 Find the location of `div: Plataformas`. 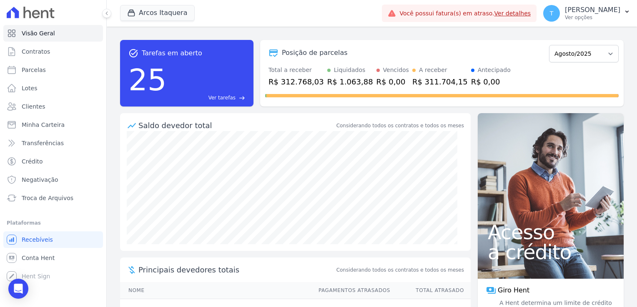

div: Plataformas is located at coordinates (53, 223).